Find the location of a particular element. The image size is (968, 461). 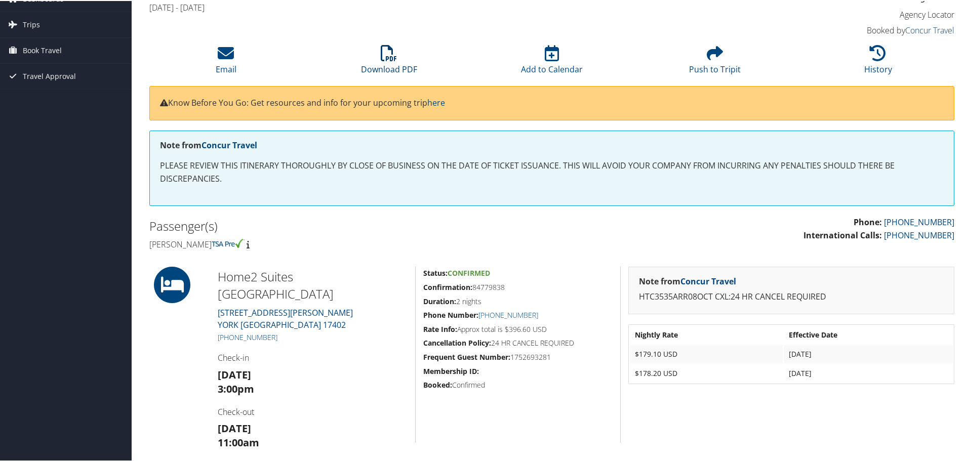

th: Nightly Rate is located at coordinates (707, 334).